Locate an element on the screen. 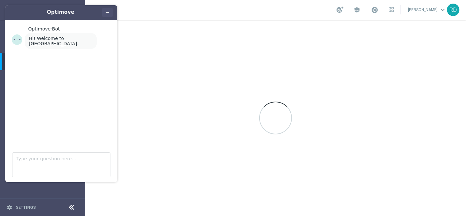 The height and width of the screenshot is (216, 466). span: keyboard_arrow_down is located at coordinates (443, 10).